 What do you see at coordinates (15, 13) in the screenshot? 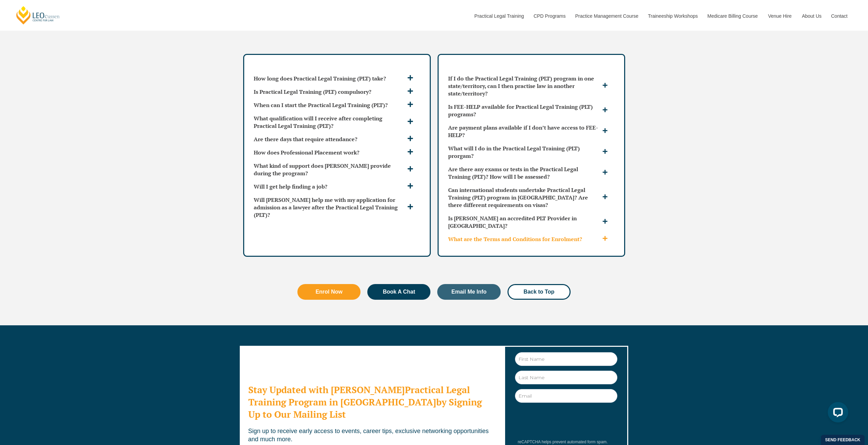
I see `button: Open LiveChat chat widget` at bounding box center [15, 13].